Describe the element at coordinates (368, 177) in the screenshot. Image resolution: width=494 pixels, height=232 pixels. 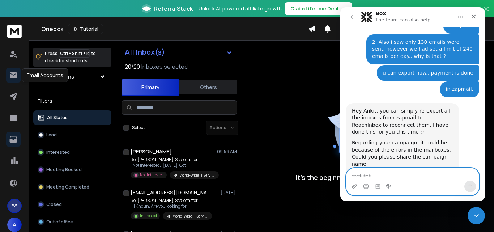
I see `p: It’s the beginning of a legendary conversation` at that location.